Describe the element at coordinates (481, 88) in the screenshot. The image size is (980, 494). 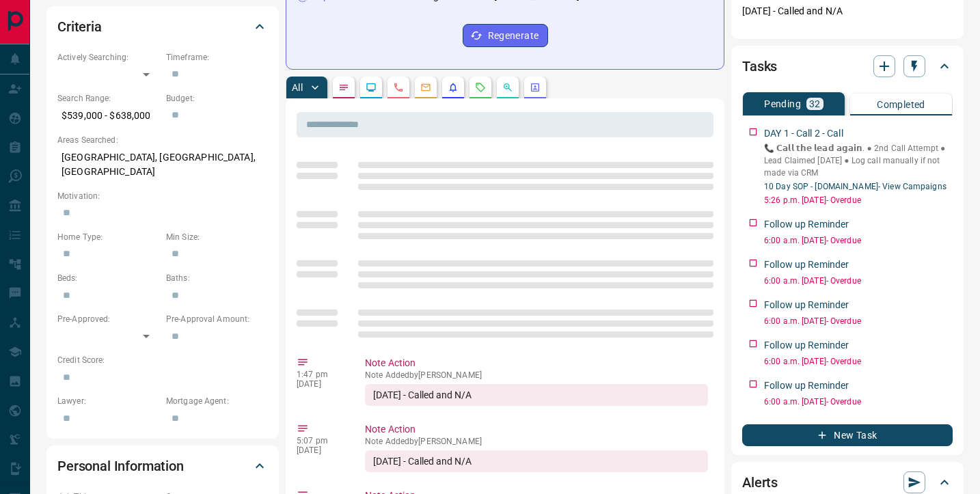
I see `svg: Requests` at that location.